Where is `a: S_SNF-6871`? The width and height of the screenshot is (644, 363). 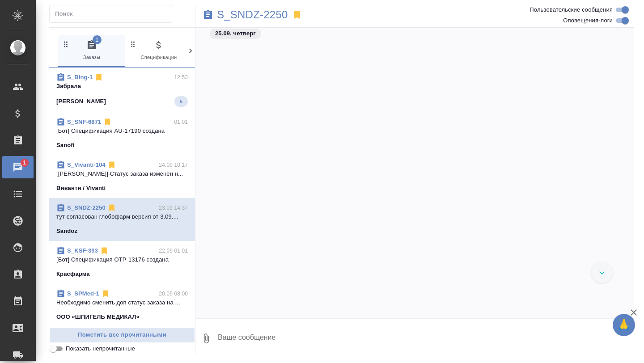 a: S_SNF-6871 is located at coordinates (84, 122).